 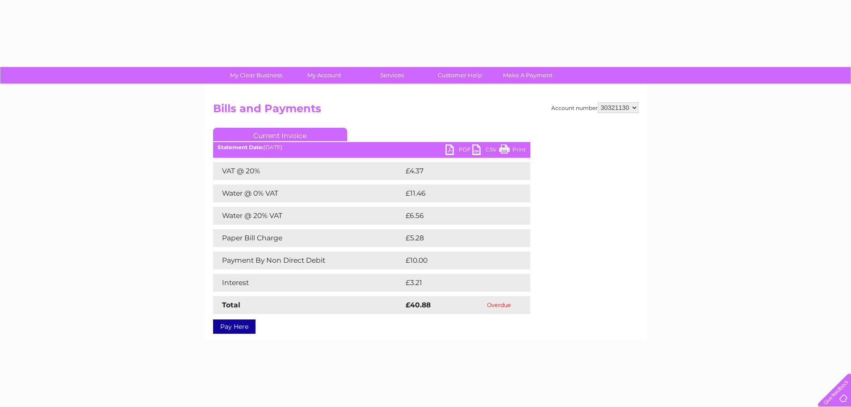 What do you see at coordinates (234, 327) in the screenshot?
I see `a: Pay Here` at bounding box center [234, 327].